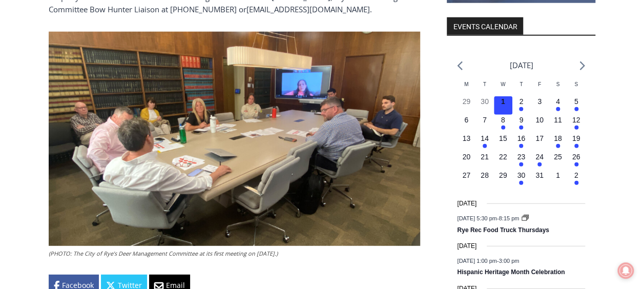  What do you see at coordinates (576, 142) in the screenshot?
I see `button: 19 Has events` at bounding box center [576, 142].